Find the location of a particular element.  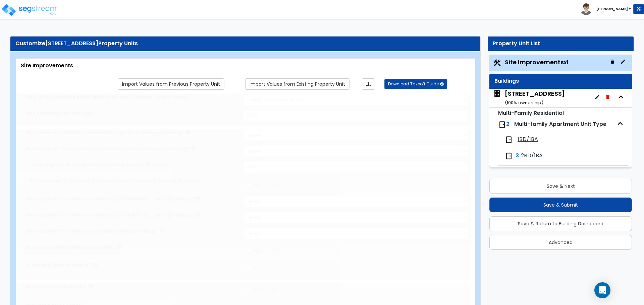

span: 2 is located at coordinates (508, 124).